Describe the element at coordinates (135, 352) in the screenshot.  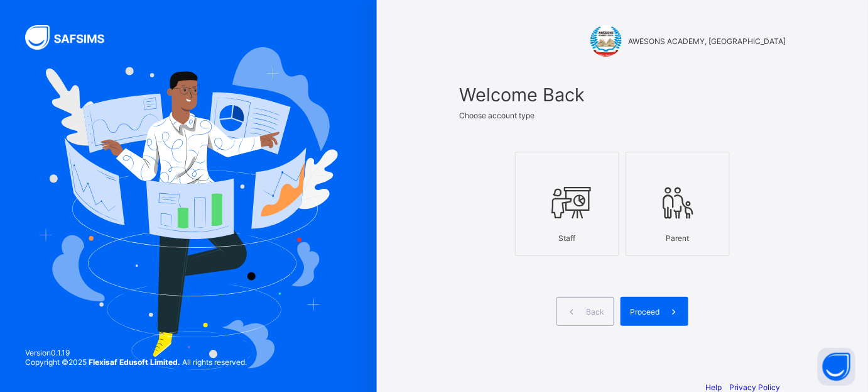
I see `span: Version 0.1.19` at that location.